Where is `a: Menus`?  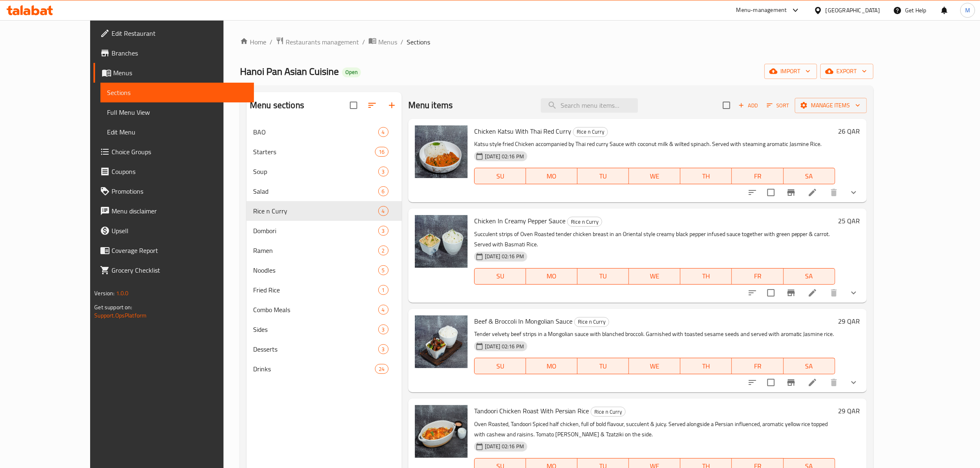 a: Menus is located at coordinates (383, 42).